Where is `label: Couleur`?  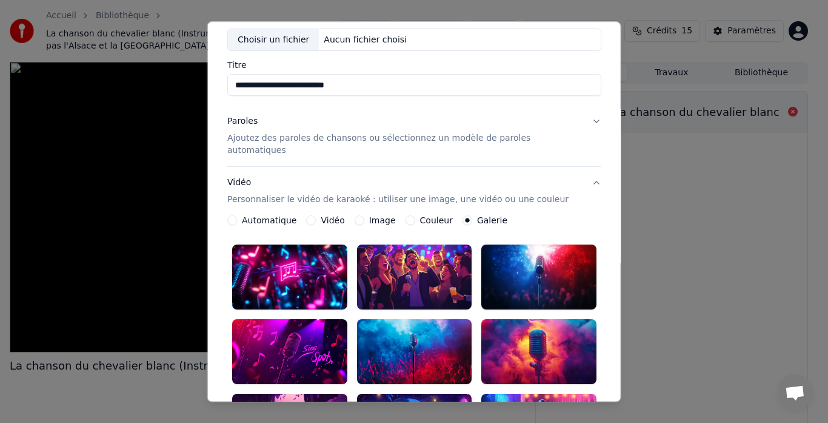
label: Couleur is located at coordinates (436, 221).